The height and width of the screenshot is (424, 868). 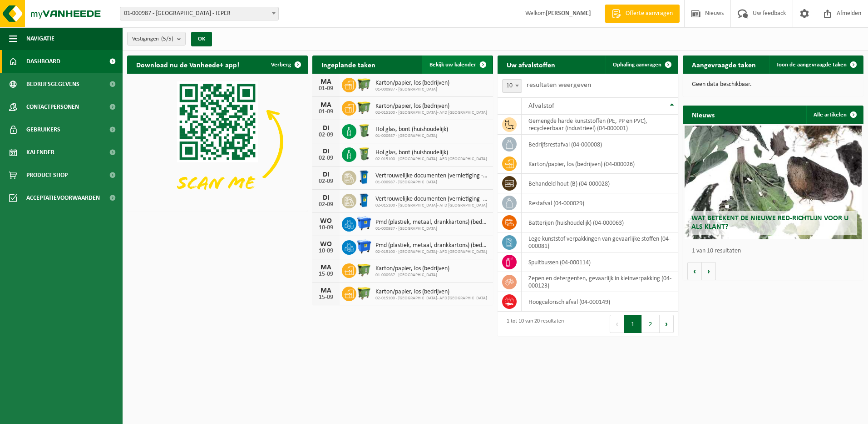 What do you see at coordinates (512, 86) in the screenshot?
I see `span: 10` at bounding box center [512, 86].